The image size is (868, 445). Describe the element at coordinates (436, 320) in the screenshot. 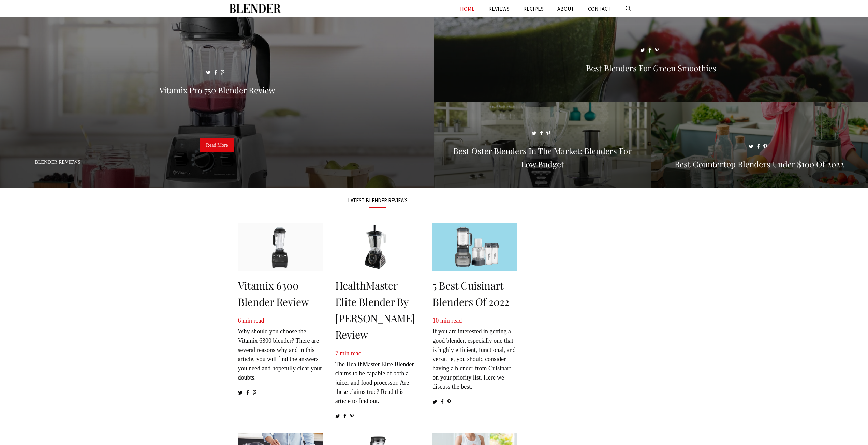

I see `span: 10` at that location.